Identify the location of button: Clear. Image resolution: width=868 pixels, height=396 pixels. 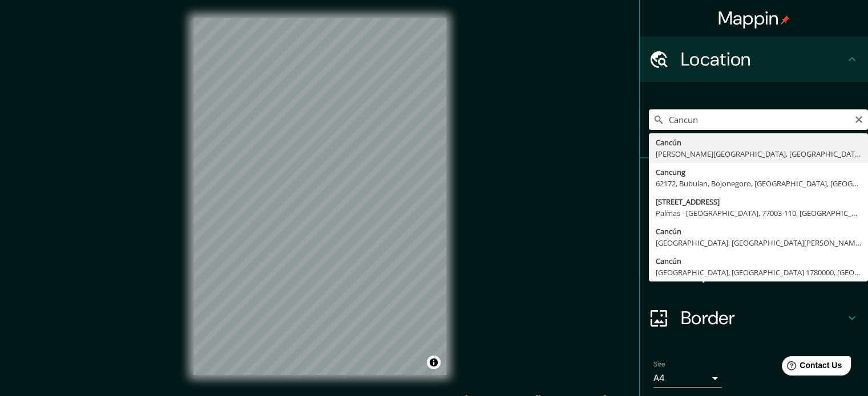
(859, 118).